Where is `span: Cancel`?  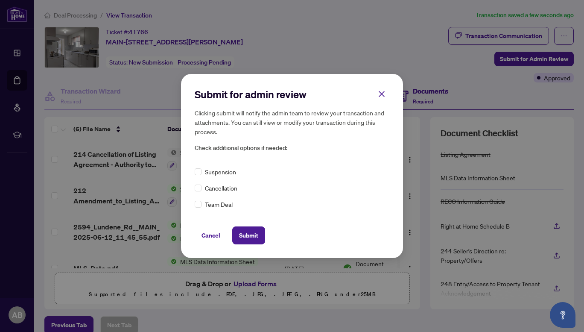
span: Cancel is located at coordinates (211, 235).